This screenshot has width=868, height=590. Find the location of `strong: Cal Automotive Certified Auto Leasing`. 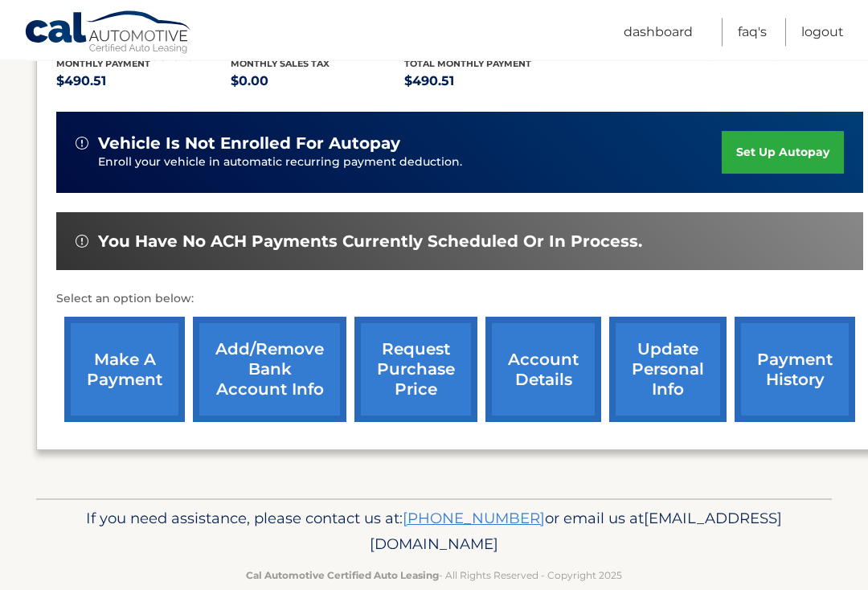

strong: Cal Automotive Certified Auto Leasing is located at coordinates (342, 576).